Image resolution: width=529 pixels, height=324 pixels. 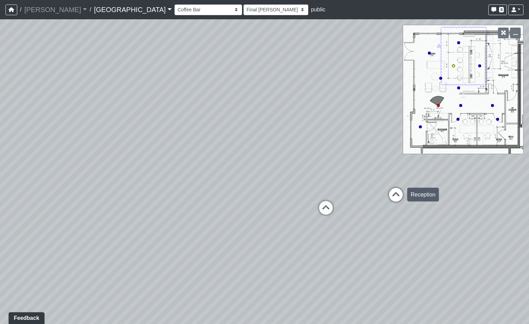 What do you see at coordinates (424, 195) in the screenshot?
I see `div: Reception` at bounding box center [424, 195].